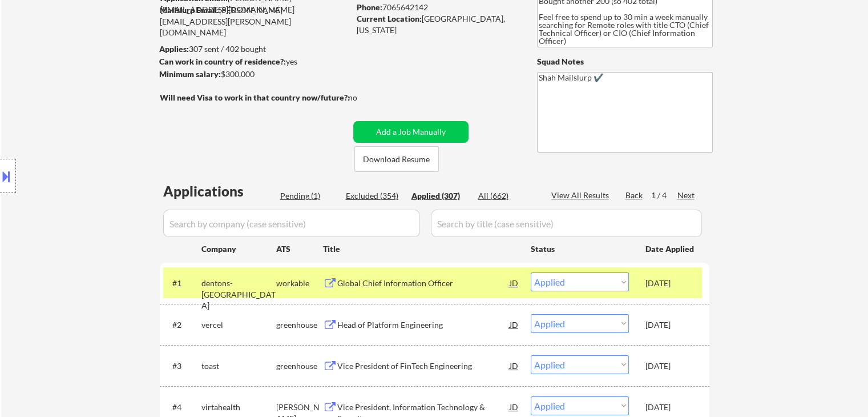 The height and width of the screenshot is (417, 868). What do you see at coordinates (635, 195) in the screenshot?
I see `div: Back` at bounding box center [635, 195].